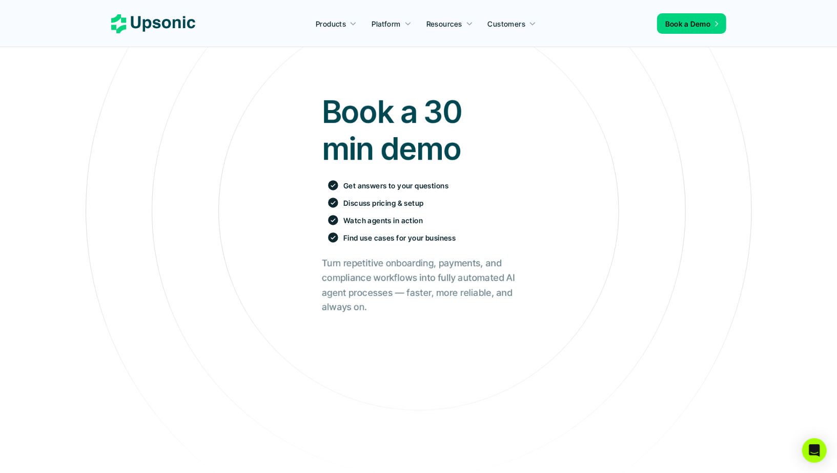 Image resolution: width=837 pixels, height=473 pixels. I want to click on p: Discuss pricing & setup, so click(383, 203).